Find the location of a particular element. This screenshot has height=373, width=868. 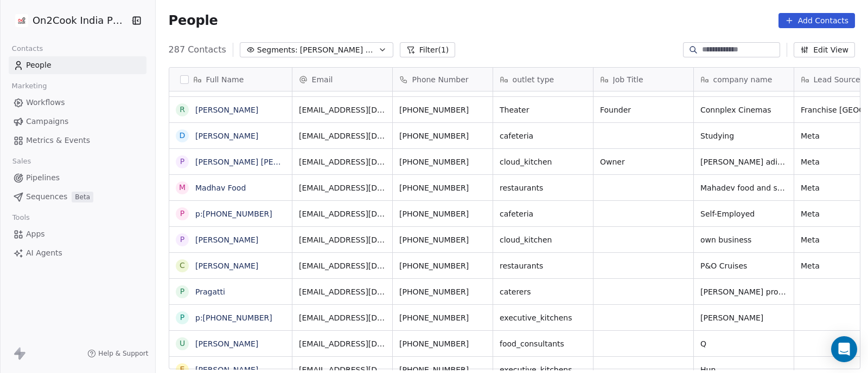

a: SequencesBeta is located at coordinates (77, 197).